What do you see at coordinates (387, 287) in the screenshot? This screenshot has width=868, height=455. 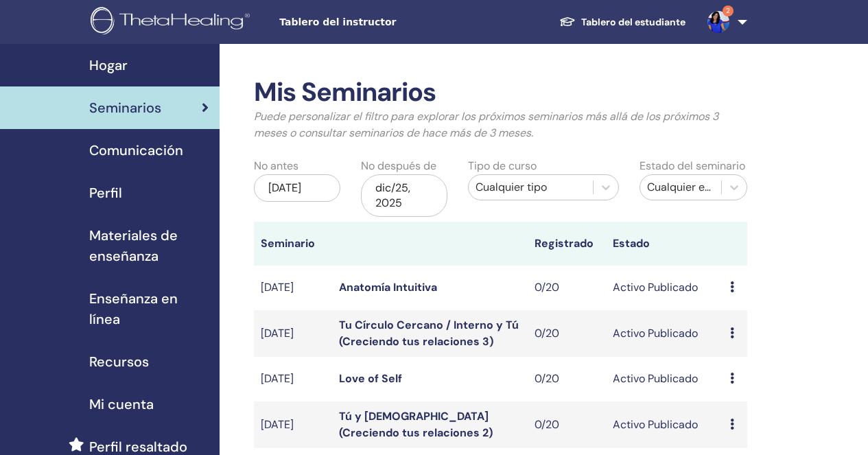 I see `a: Anatomía Intuitiva` at bounding box center [387, 287].